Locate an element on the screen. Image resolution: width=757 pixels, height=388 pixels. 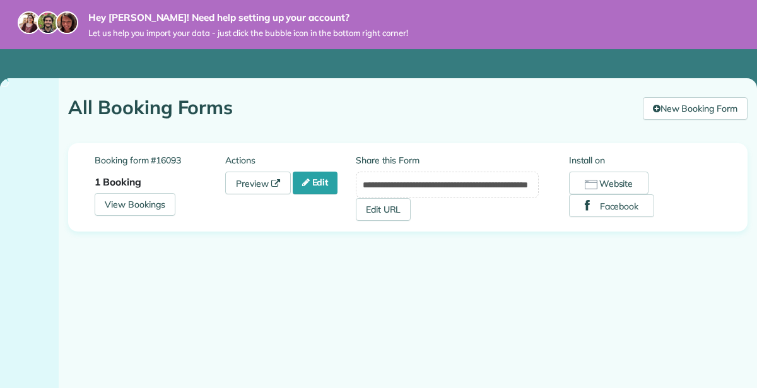
button: Website is located at coordinates (609, 183).